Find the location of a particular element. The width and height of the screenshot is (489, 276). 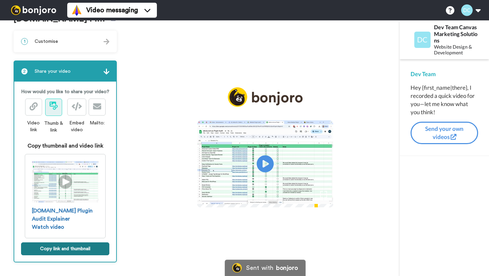

span: Customise is located at coordinates (46, 41).